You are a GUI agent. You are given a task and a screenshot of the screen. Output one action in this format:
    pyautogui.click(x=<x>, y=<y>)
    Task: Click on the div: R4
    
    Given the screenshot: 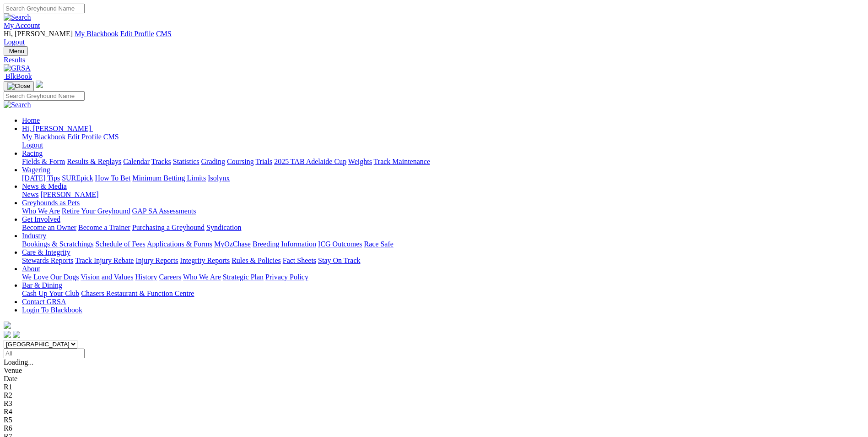 What is the action you would take?
    pyautogui.click(x=434, y=411)
    